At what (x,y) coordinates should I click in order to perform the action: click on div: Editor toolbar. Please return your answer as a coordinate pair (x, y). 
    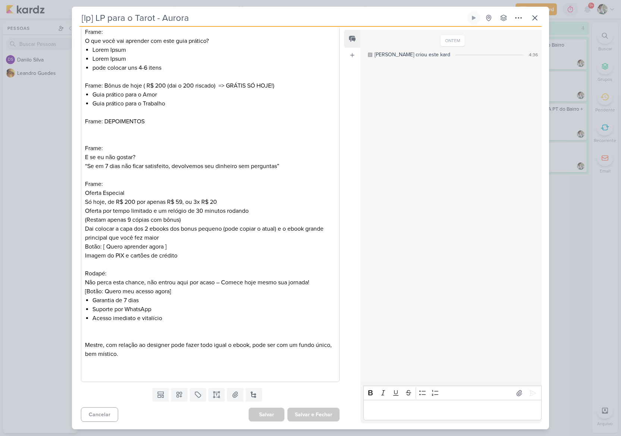
    Looking at the image, I should click on (453, 393).